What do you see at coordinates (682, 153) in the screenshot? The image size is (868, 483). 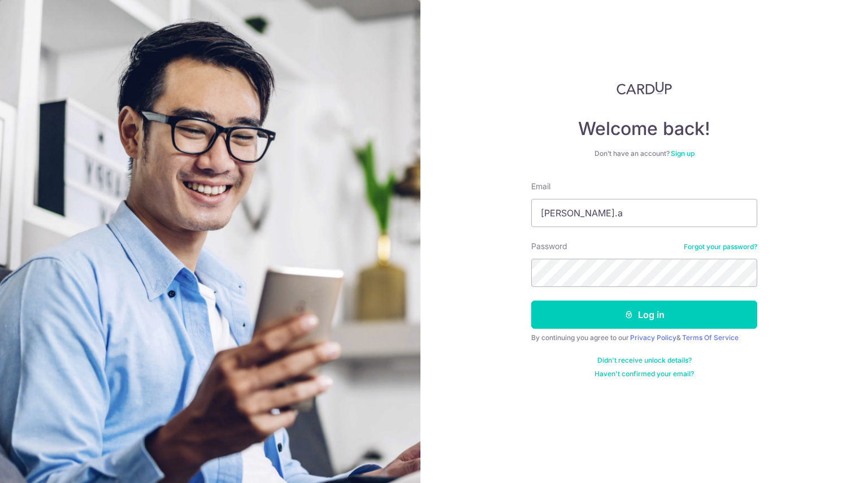 I see `a: Sign up` at bounding box center [682, 153].